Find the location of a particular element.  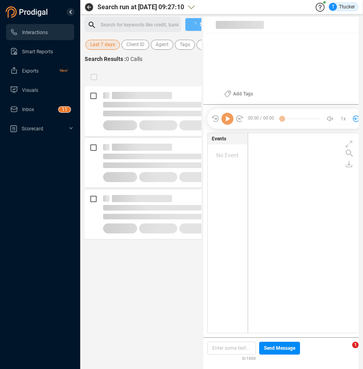

a: Inbox is located at coordinates (39, 109).